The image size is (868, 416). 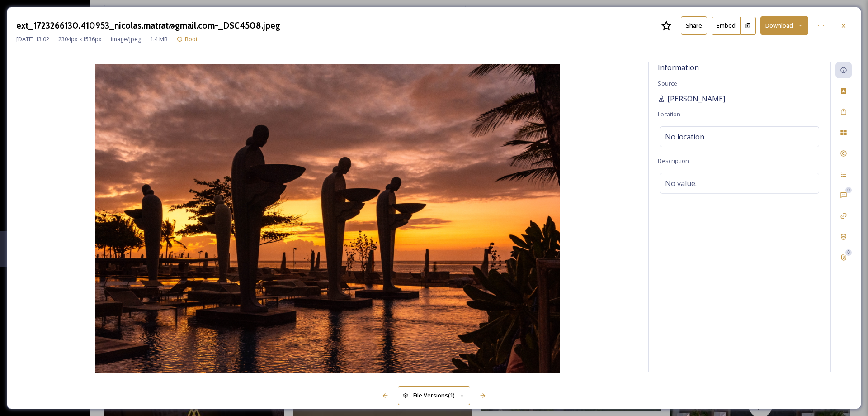 What do you see at coordinates (191, 39) in the screenshot?
I see `span: Root` at bounding box center [191, 39].